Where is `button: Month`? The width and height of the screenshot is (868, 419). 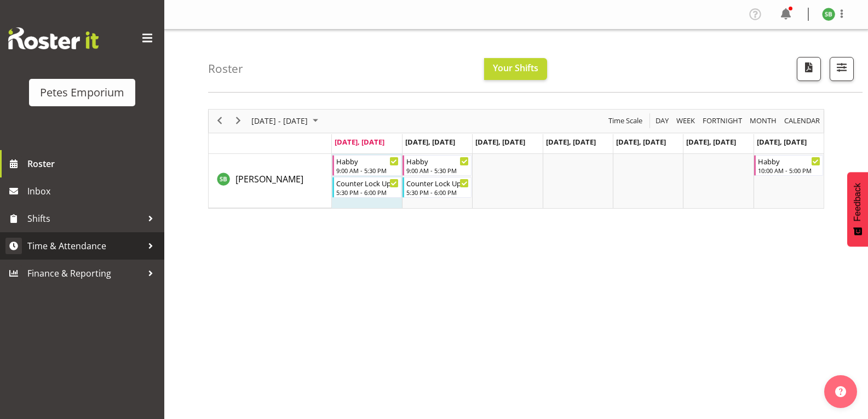 button: Month is located at coordinates (802, 120).